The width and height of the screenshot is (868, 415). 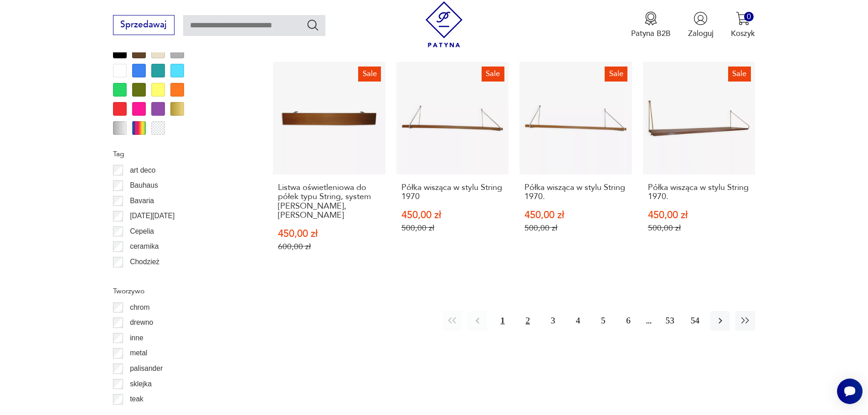 What do you see at coordinates (144, 25) in the screenshot?
I see `button: Sprzedawaj` at bounding box center [144, 25].